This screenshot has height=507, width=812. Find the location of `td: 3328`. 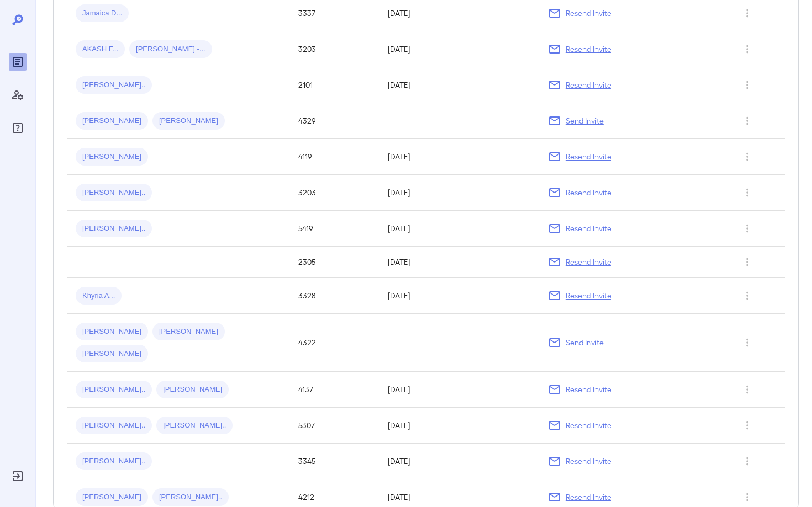

td: 3328 is located at coordinates (334, 295).